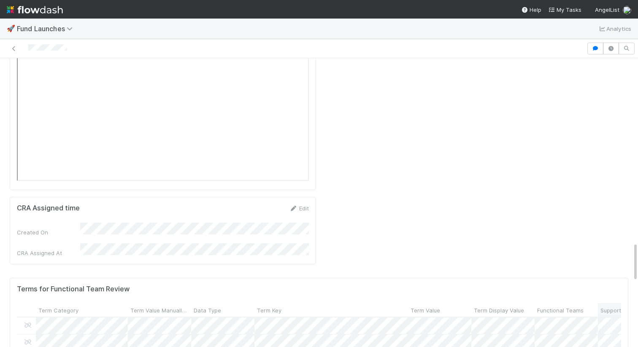  What do you see at coordinates (35, 10) in the screenshot?
I see `img: logo-inverted-e16ddd16eac7371096b0.svg` at bounding box center [35, 10].